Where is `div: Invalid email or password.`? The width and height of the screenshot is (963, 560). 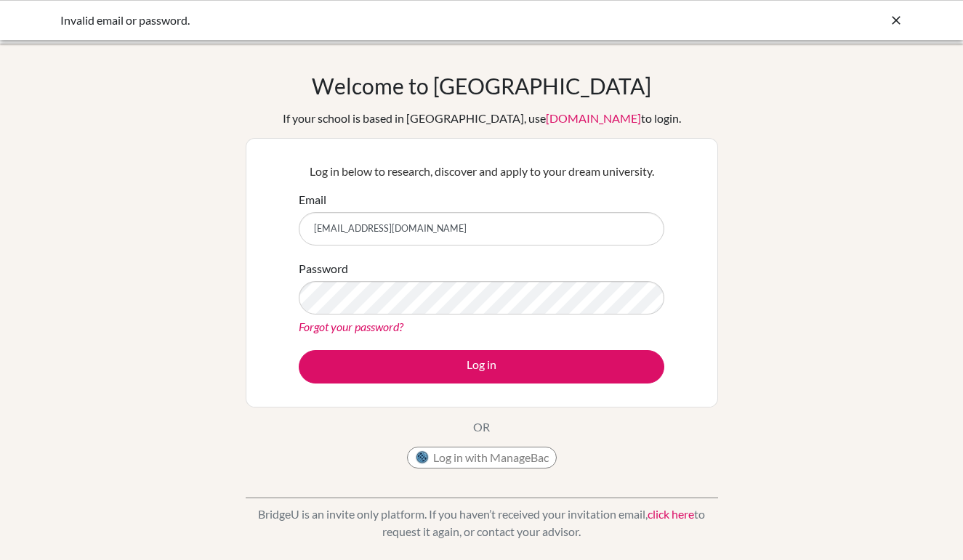 div: Invalid email or password. is located at coordinates (373, 20).